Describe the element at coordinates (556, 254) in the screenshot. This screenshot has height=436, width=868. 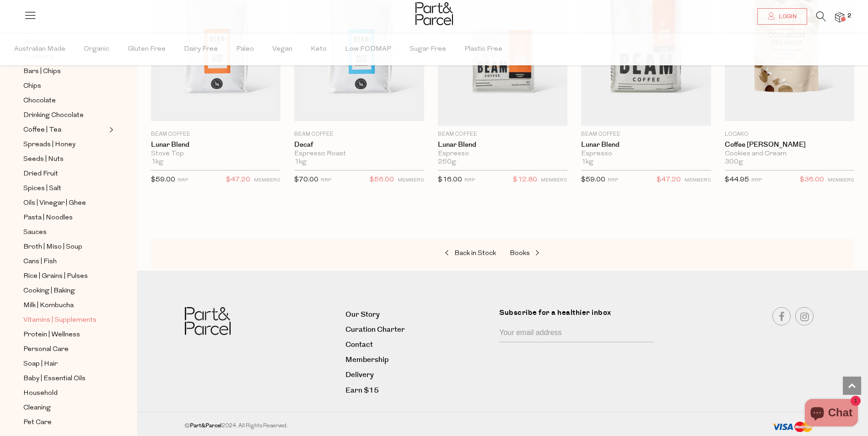
I see `a: Books` at that location.